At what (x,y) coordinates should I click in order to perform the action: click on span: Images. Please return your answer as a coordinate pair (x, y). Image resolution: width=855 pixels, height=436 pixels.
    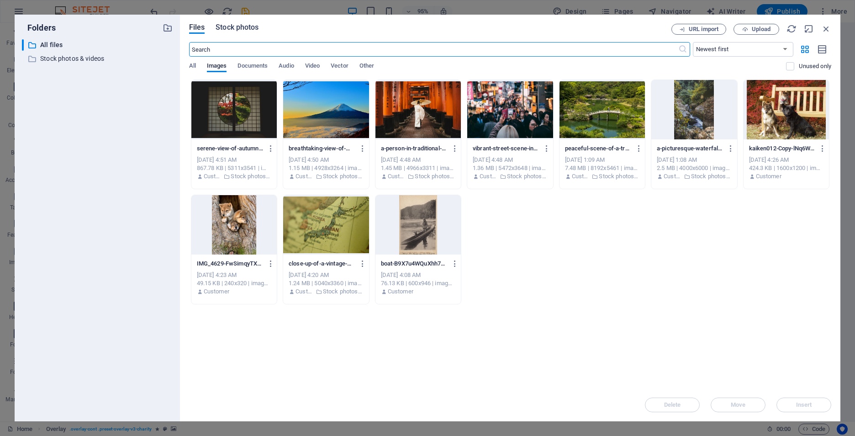
    Looking at the image, I should click on (217, 67).